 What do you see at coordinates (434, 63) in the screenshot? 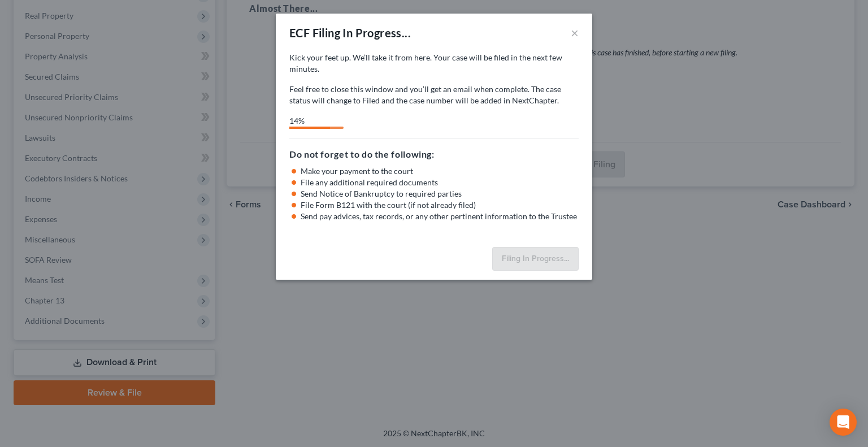
I see `p: Kick your feet up. We’ll take it from here. Your case will be filed in the next few minutes.` at bounding box center [434, 63].